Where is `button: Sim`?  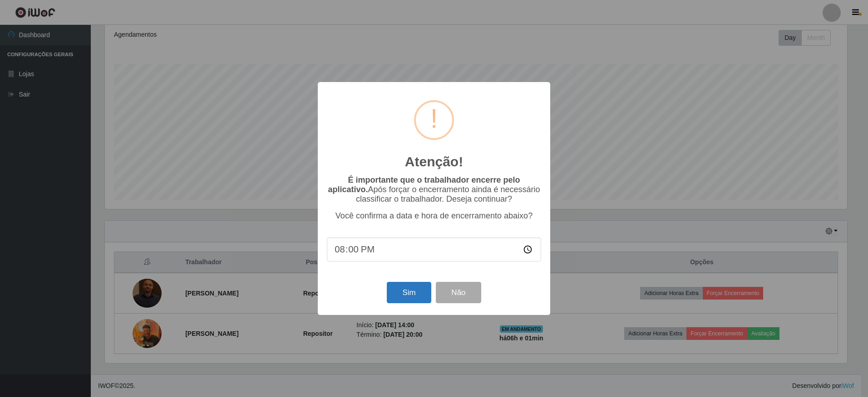
button: Sim is located at coordinates (409, 293).